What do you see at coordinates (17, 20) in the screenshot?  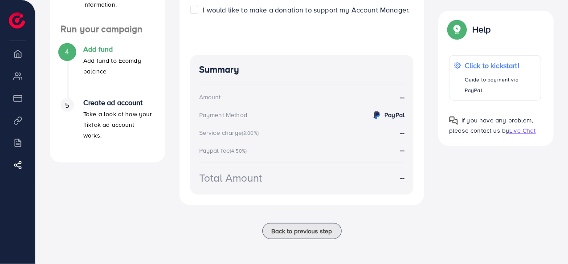 I see `a: logo` at bounding box center [17, 20].